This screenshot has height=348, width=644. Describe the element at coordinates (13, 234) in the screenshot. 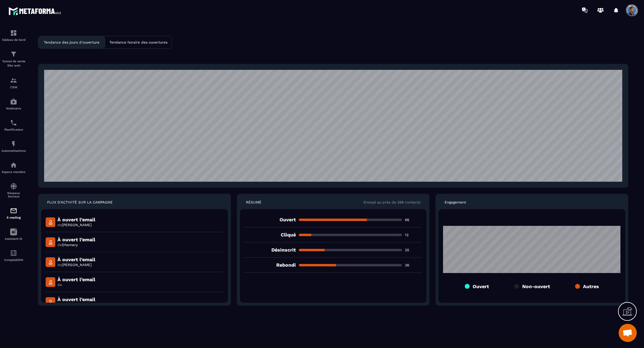

I see `a: Assistant IA` at that location.